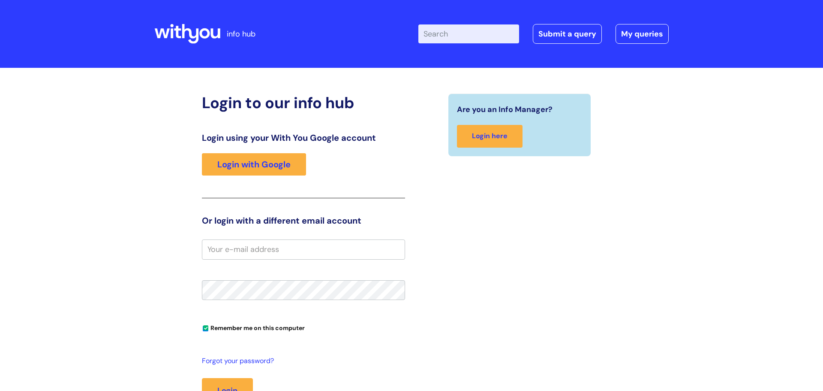 The image size is (823, 391). Describe the element at coordinates (205, 328) in the screenshot. I see `input: Remember me on this computer` at that location.